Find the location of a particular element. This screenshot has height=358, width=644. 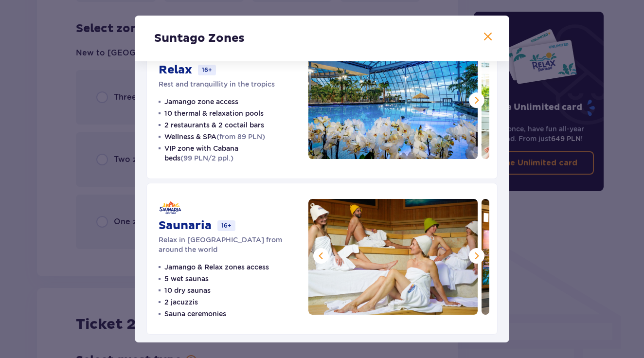

span: (from 89 PLN) is located at coordinates (241, 137).